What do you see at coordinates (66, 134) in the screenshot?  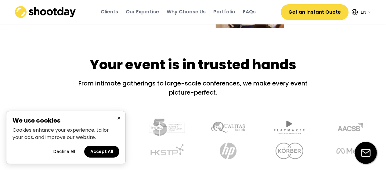 I see `p: Cookies enhance your experience, tailor your ads, and improve our website.` at bounding box center [66, 134].